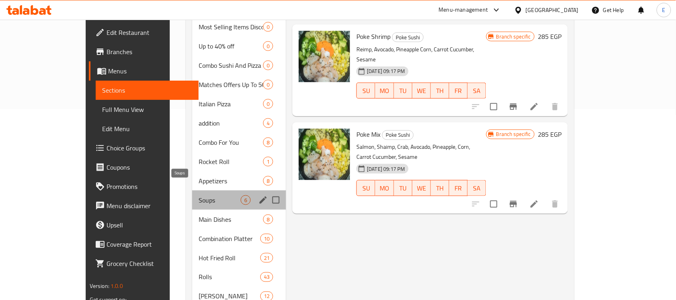 The width and height of the screenshot is (676, 300). Describe the element at coordinates (231, 27) in the screenshot. I see `div: Most Selling Items Discount` at that location.